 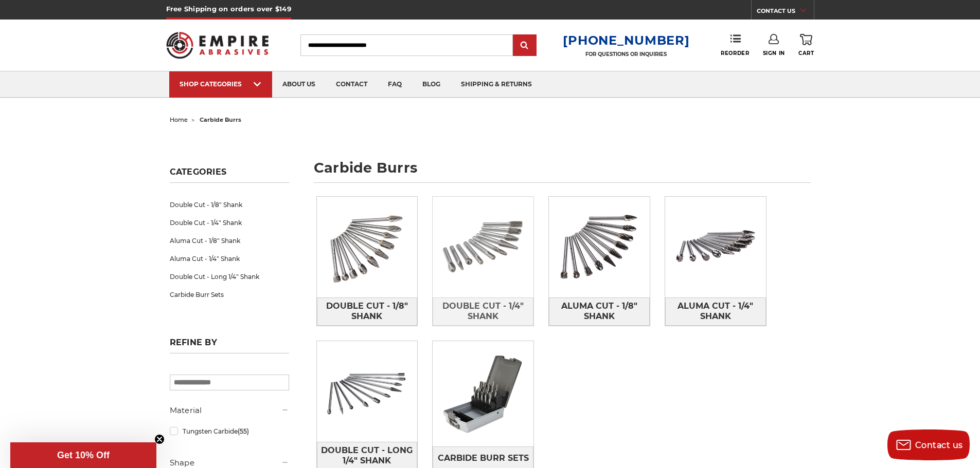 I want to click on input: Submit, so click(x=524, y=45).